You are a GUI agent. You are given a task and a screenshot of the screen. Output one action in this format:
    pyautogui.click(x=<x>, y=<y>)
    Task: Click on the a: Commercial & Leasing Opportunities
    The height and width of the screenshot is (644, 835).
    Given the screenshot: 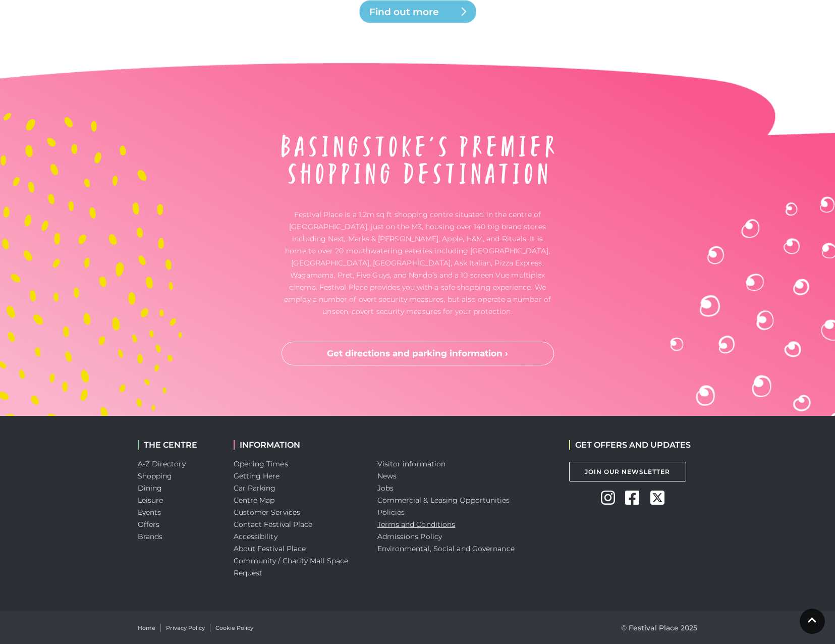 What is the action you would take?
    pyautogui.click(x=443, y=500)
    